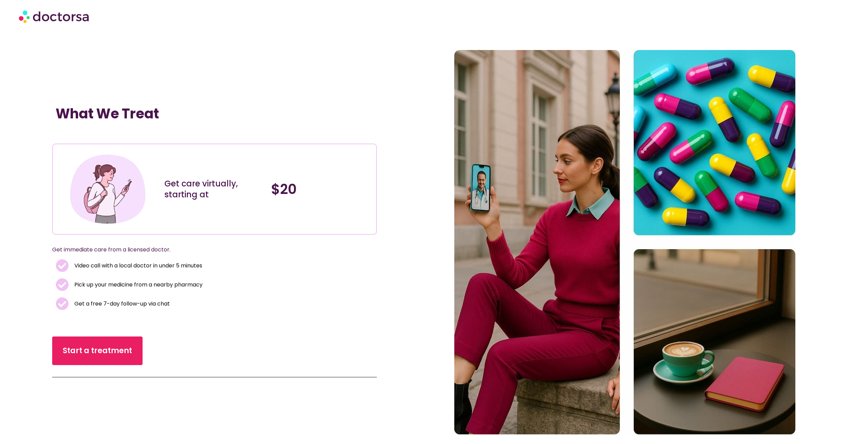 The width and height of the screenshot is (868, 444). I want to click on span: Start a treatment, so click(97, 351).